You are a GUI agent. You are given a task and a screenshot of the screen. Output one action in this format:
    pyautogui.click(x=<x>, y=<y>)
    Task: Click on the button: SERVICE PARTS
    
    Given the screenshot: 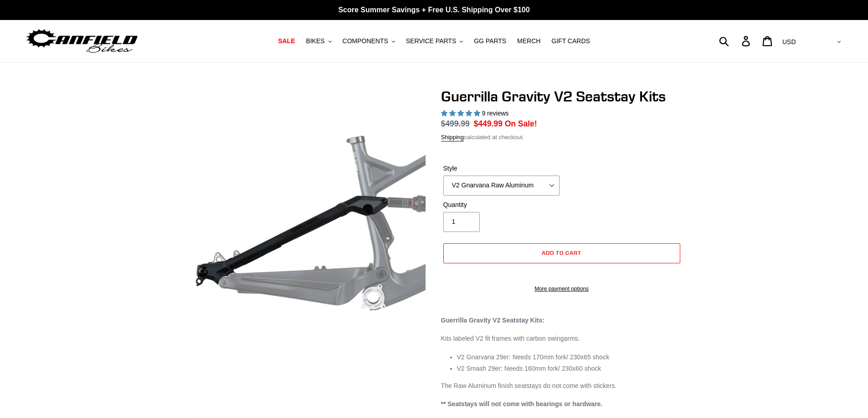 What is the action you would take?
    pyautogui.click(x=434, y=41)
    